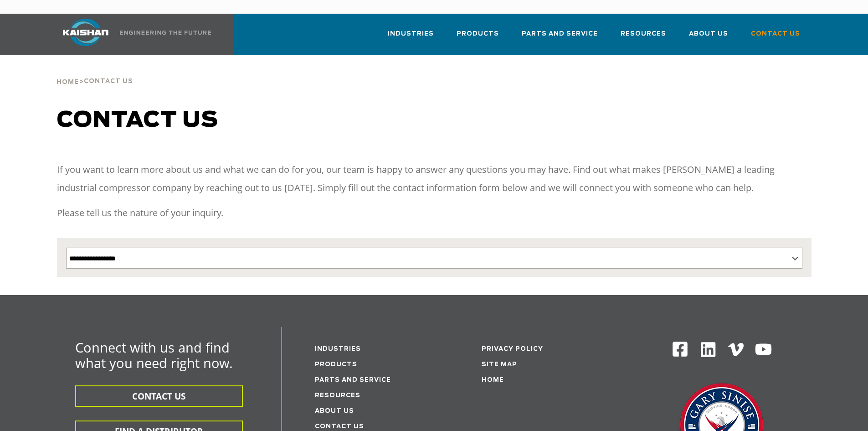 This screenshot has width=868, height=431. What do you see at coordinates (132, 34) in the screenshot?
I see `a: Kaishan USA` at bounding box center [132, 34].